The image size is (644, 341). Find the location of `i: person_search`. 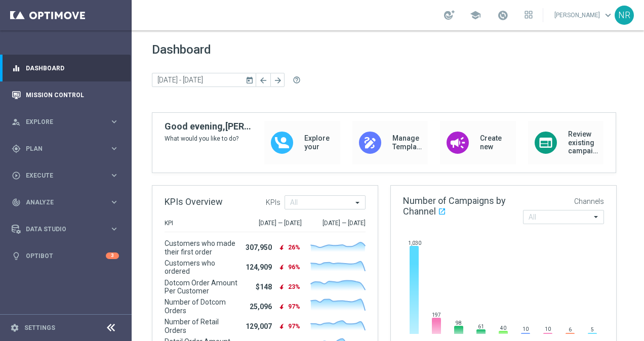

i: person_search is located at coordinates (16, 122).